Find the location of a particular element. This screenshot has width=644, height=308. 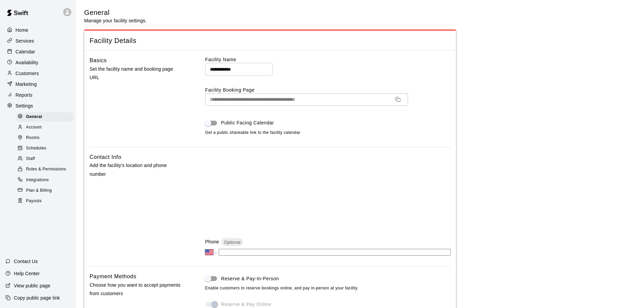

a: Calendar is located at coordinates (38, 52).